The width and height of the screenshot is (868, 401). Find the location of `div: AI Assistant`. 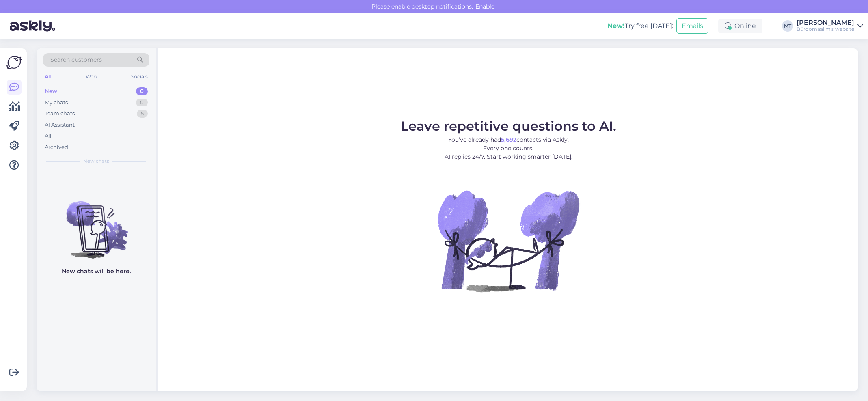

div: AI Assistant is located at coordinates (60, 125).